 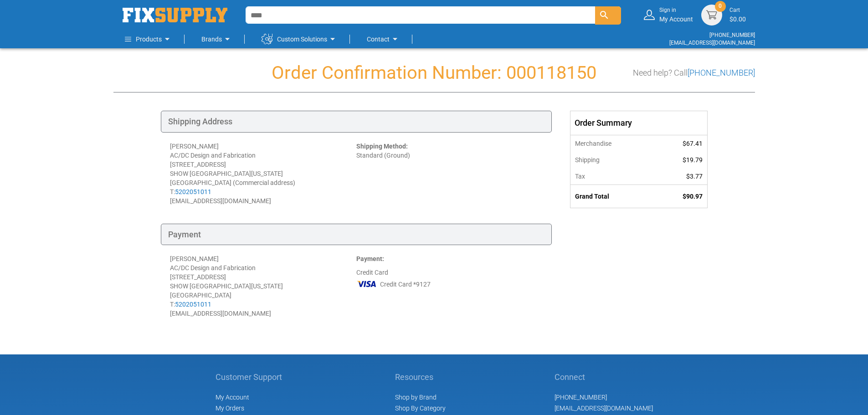 What do you see at coordinates (720, 6) in the screenshot?
I see `span: 0` at bounding box center [720, 6].